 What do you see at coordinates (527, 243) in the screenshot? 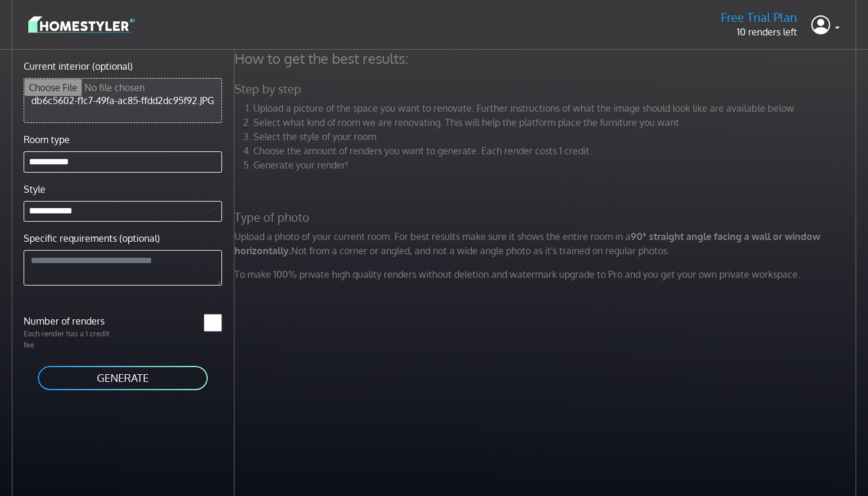
I see `strong: 90° straight angle facing a wall or window horizontally.` at bounding box center [527, 243].